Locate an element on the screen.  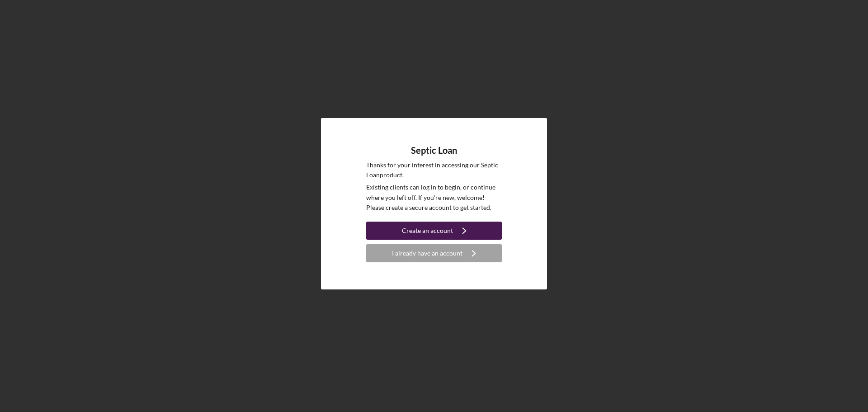
h4: Septic Loan is located at coordinates (434, 150).